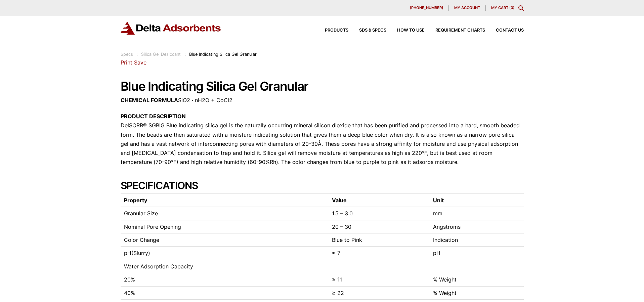  I want to click on a: Requirement Charts, so click(455, 30).